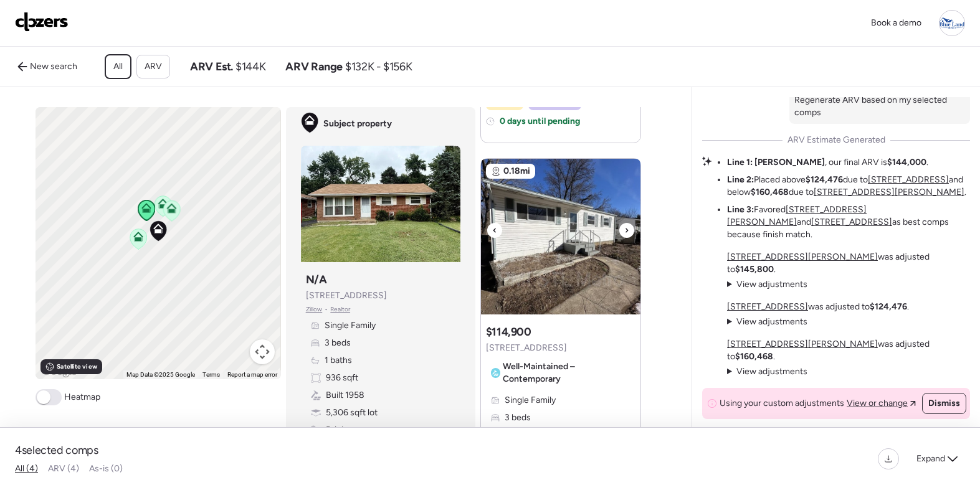 This screenshot has height=490, width=980. What do you see at coordinates (358, 124) in the screenshot?
I see `span: Subject property` at bounding box center [358, 124].